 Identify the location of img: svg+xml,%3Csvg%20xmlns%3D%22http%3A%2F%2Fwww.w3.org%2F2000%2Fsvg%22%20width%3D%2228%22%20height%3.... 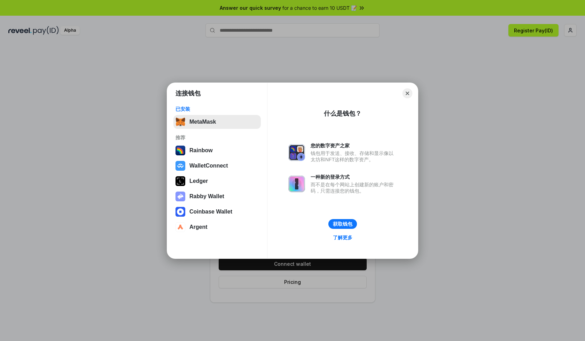
(180, 181).